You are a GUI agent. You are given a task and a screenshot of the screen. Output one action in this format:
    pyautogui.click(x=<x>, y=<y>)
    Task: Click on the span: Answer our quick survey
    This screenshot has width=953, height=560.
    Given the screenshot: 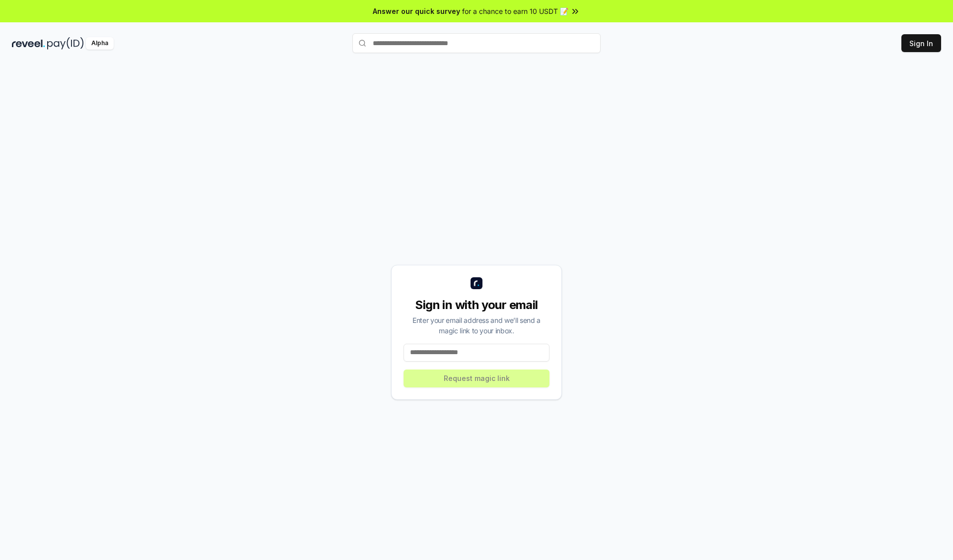 What is the action you would take?
    pyautogui.click(x=417, y=11)
    